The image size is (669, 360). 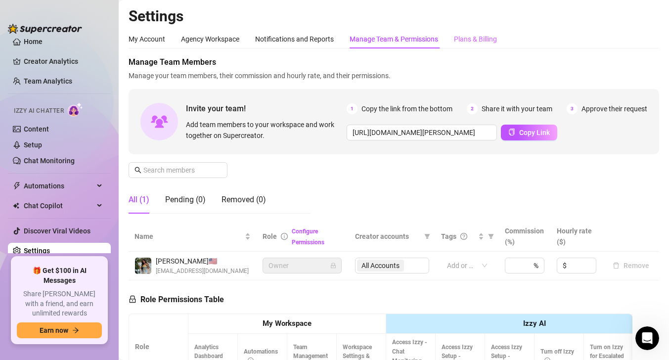 I want to click on strong: Izzy AI, so click(x=535, y=323).